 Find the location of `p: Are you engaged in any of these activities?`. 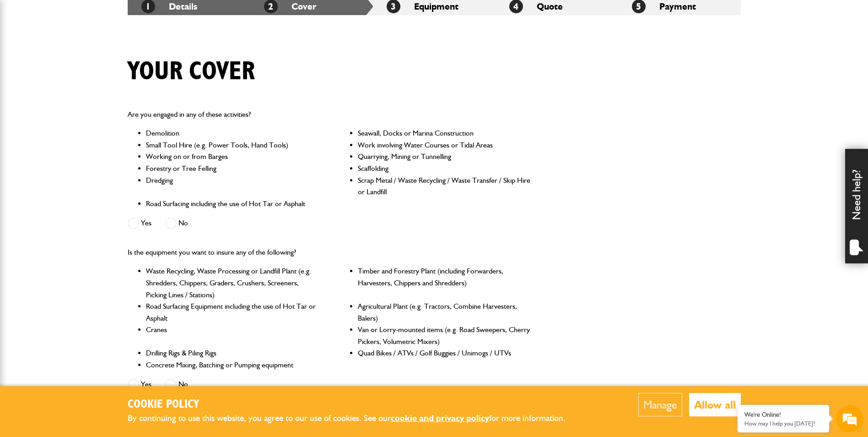

p: Are you engaged in any of these activities? is located at coordinates (329, 114).